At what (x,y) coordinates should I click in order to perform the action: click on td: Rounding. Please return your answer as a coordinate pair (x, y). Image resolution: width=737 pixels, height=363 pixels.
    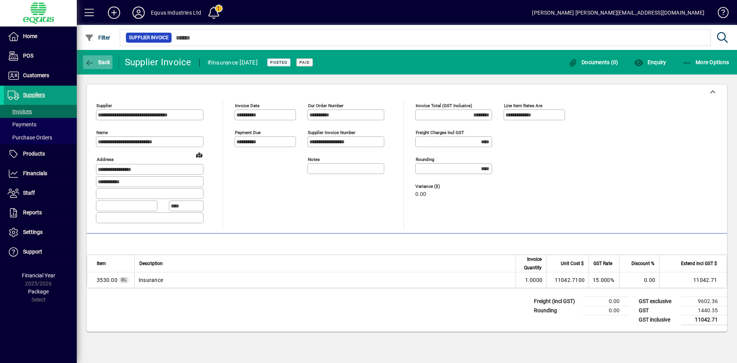
    Looking at the image, I should click on (556, 310).